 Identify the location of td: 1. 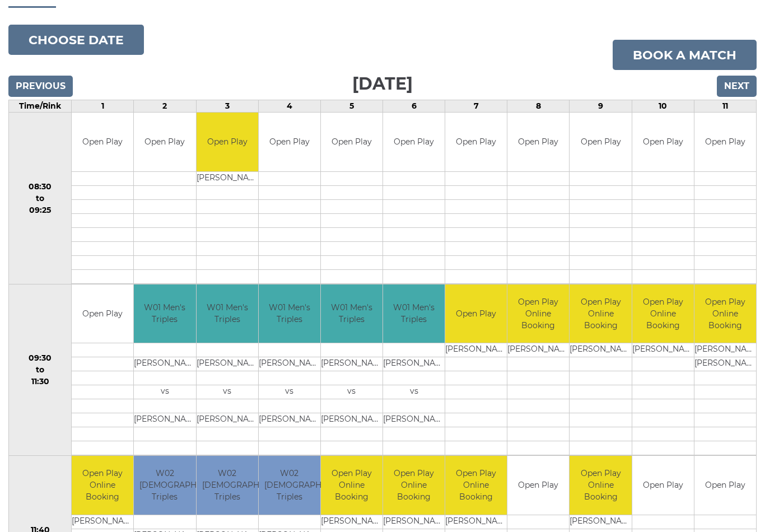
(102, 107).